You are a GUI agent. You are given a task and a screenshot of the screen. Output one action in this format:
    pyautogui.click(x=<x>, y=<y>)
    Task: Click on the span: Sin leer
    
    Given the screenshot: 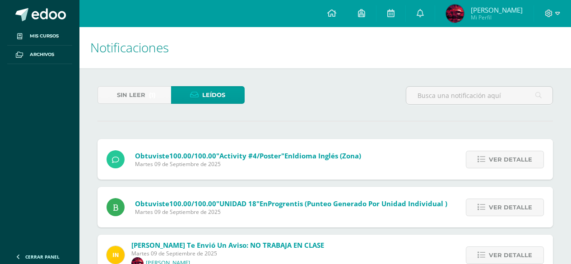 What is the action you would take?
    pyautogui.click(x=131, y=95)
    